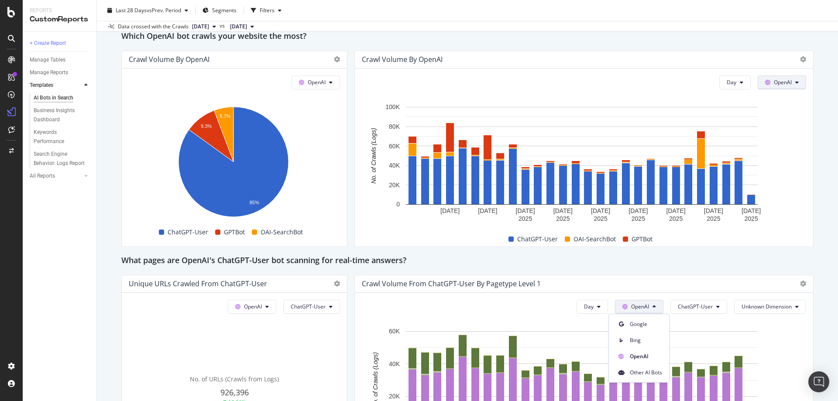 The width and height of the screenshot is (838, 401). What do you see at coordinates (200, 27) in the screenshot?
I see `span: 2025 Sep. 27th` at bounding box center [200, 27].